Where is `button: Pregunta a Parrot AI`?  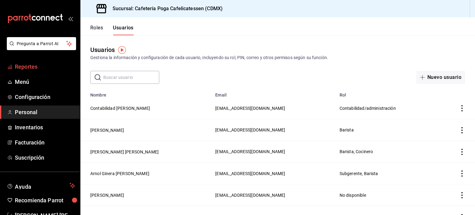 button: Pregunta a Parrot AI is located at coordinates (41, 44).